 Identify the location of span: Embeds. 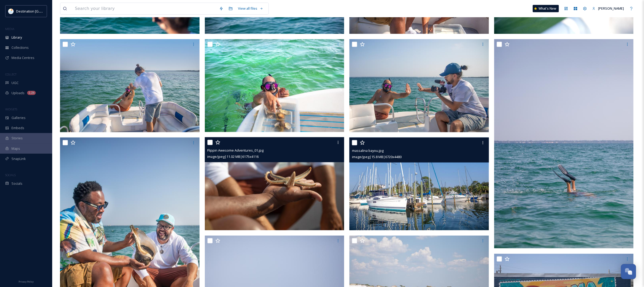
(18, 128).